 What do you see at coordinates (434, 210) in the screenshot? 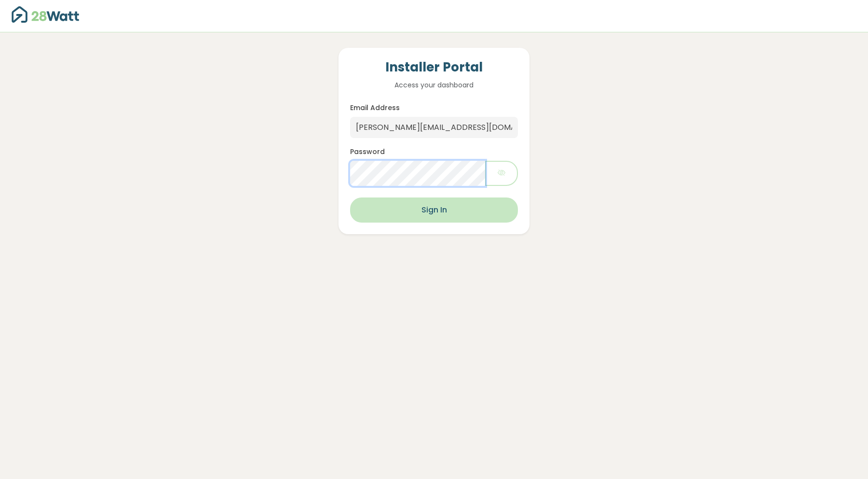
I see `button: Sign In` at bounding box center [434, 210].